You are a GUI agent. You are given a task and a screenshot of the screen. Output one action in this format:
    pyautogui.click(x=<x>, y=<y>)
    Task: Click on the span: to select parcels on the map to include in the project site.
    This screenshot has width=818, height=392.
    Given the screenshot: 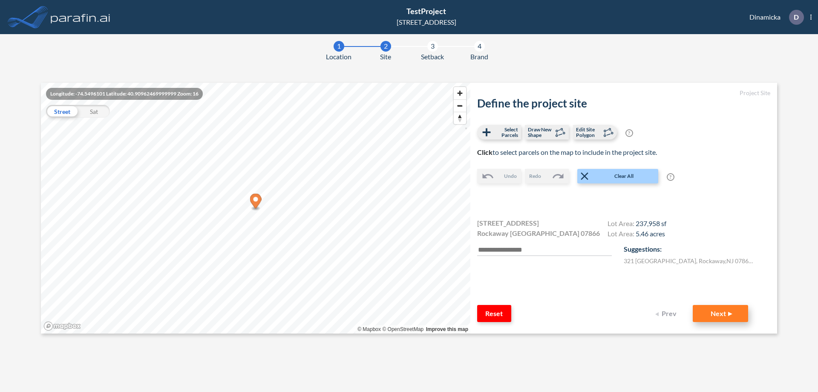 What is the action you would take?
    pyautogui.click(x=567, y=152)
    